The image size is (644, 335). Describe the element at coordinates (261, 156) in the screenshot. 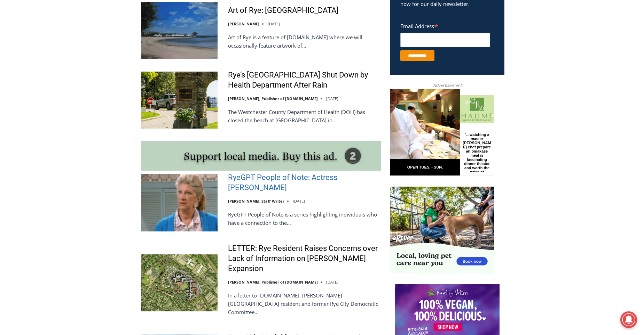

I see `img: support local media, buy this ad` at that location.